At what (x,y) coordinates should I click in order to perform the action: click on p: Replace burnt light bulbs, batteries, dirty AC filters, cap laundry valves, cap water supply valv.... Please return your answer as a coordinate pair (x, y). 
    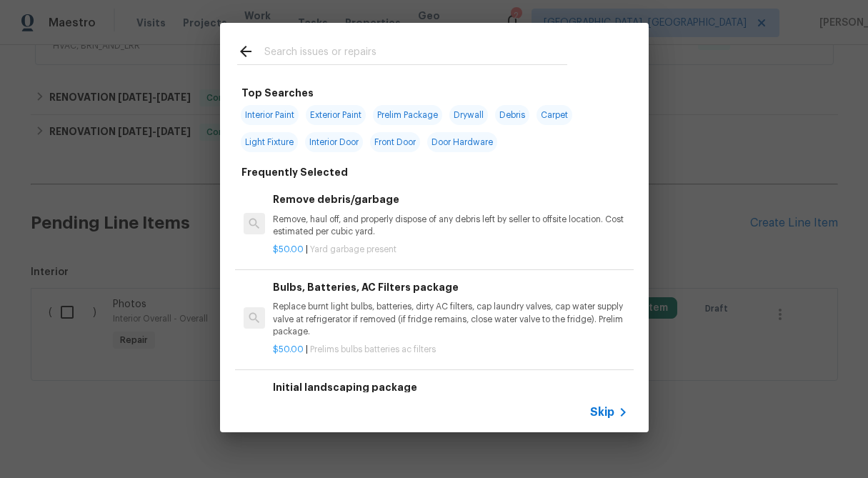
    Looking at the image, I should click on (450, 318).